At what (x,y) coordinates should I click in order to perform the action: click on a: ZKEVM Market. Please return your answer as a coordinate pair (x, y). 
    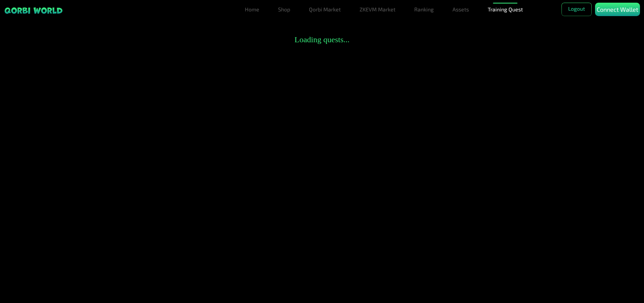
    Looking at the image, I should click on (377, 9).